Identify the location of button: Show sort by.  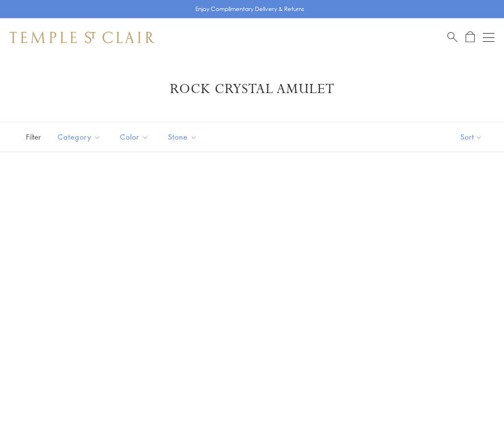
(472, 136).